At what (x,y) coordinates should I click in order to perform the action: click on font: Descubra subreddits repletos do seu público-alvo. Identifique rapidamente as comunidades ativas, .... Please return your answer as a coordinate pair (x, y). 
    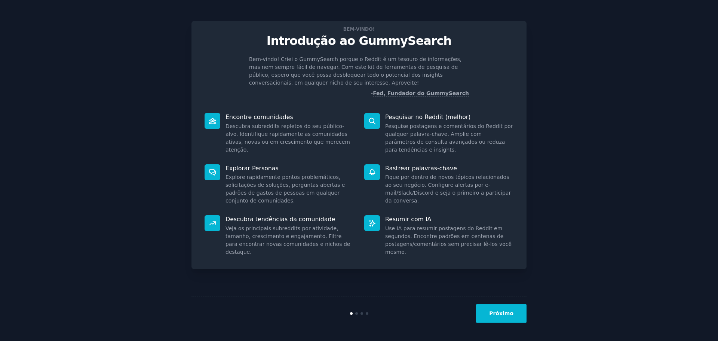
    Looking at the image, I should click on (288, 138).